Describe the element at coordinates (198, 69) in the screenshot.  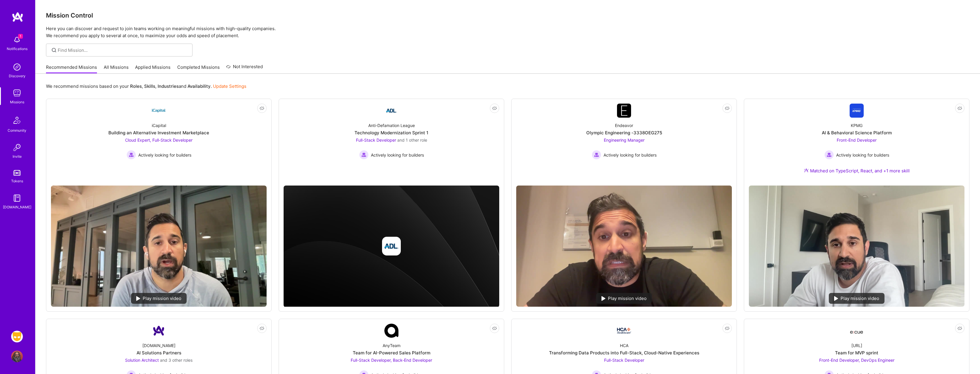
I see `a: Completed Missions` at that location.